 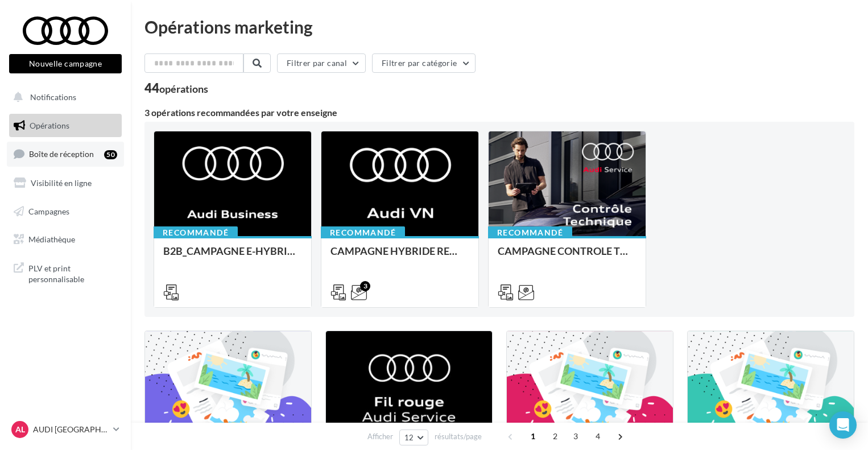 What do you see at coordinates (20, 429) in the screenshot?
I see `span: AL` at bounding box center [20, 429].